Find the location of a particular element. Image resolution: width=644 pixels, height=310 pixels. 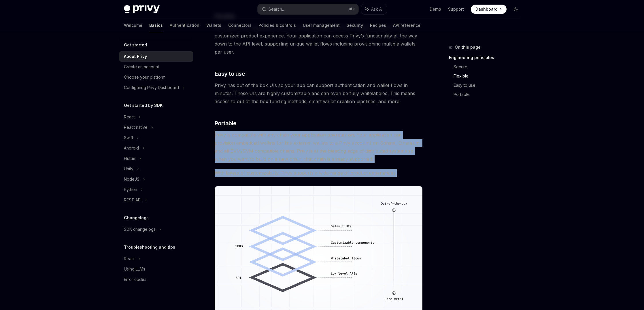

a: User management is located at coordinates (322, 25).